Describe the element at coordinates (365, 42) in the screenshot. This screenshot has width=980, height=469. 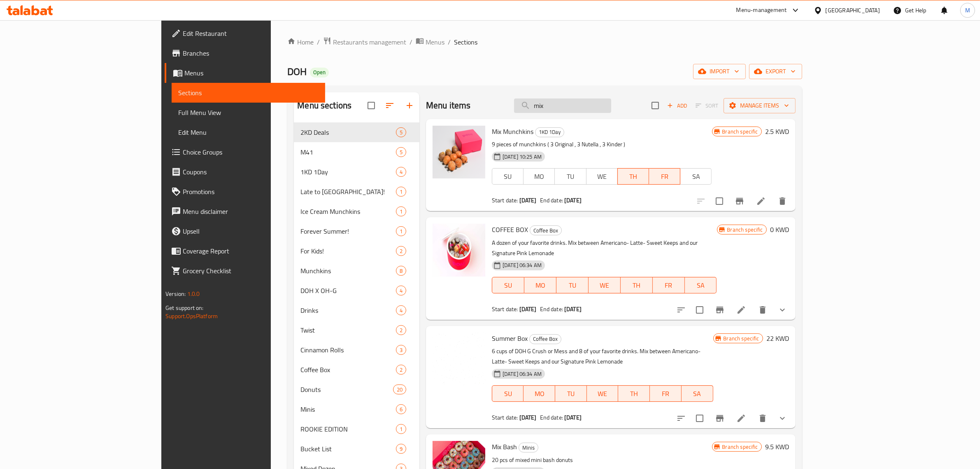
I see `a: Restaurants management` at that location.